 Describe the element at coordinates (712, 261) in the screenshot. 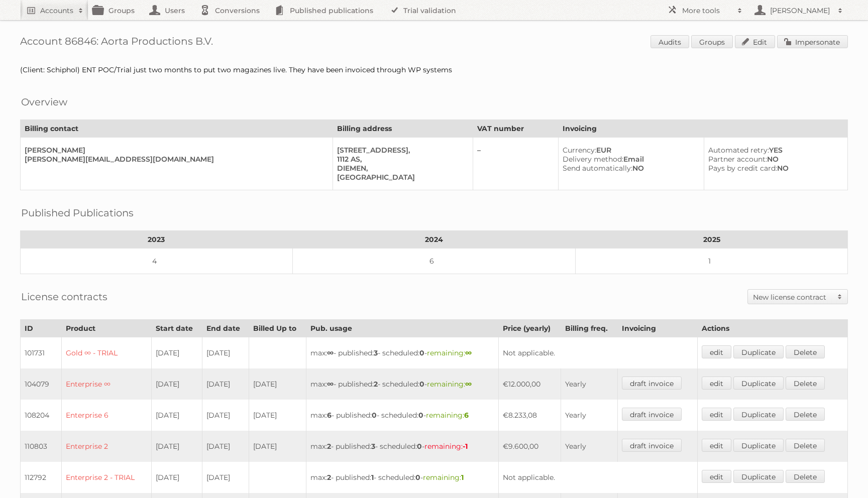

I see `td: 1` at that location.